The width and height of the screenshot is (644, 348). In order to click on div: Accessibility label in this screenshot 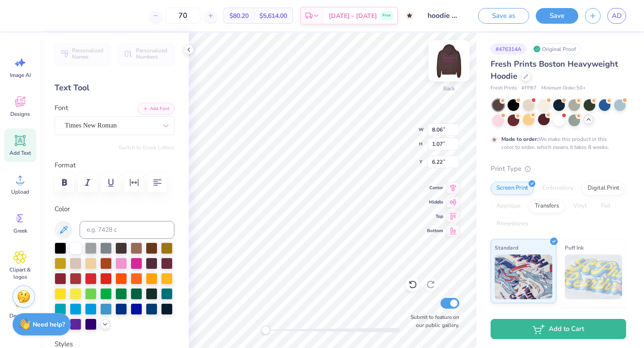, I will do `click(266, 330)`.